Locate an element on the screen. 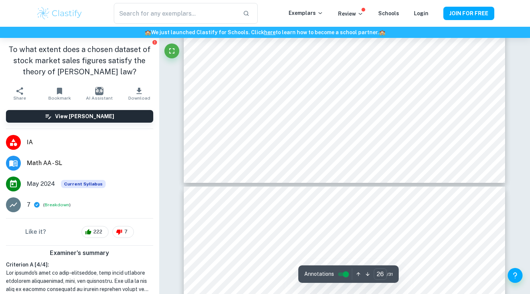 The height and width of the screenshot is (294, 530). span: May 2024 is located at coordinates (41, 184).